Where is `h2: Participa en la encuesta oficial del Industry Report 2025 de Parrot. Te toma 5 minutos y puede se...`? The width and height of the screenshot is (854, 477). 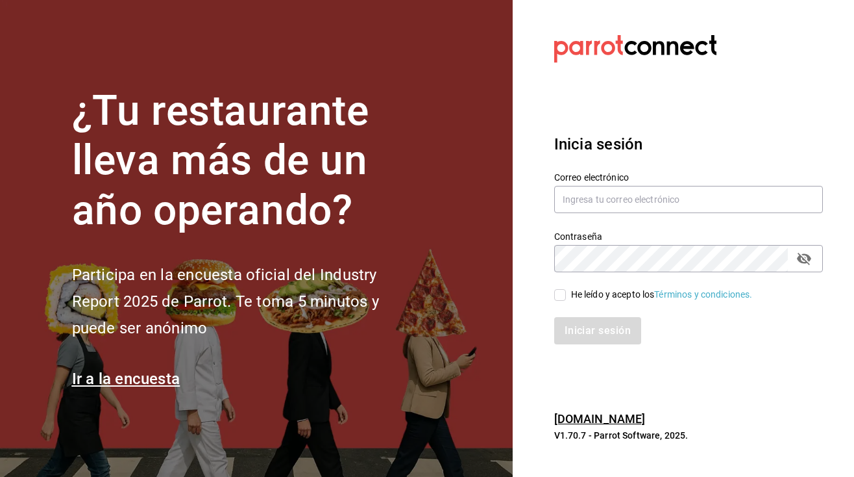 h2: Participa en la encuesta oficial del Industry Report 2025 de Parrot. Te toma 5 minutos y puede se... is located at coordinates (247, 301).